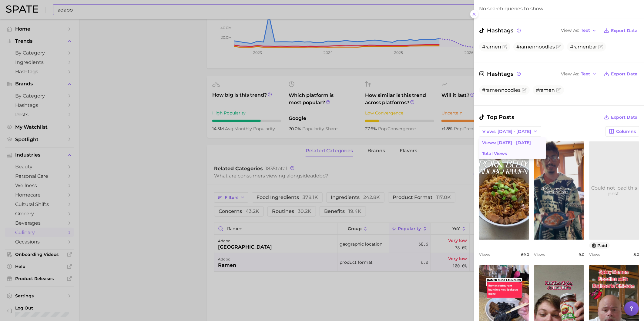 This screenshot has height=321, width=644. I want to click on button: Columns, so click(622, 131).